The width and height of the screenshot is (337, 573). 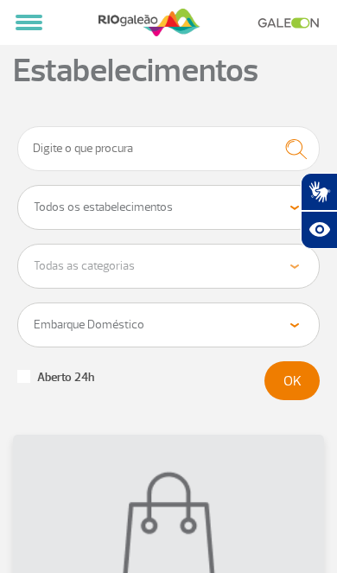 What do you see at coordinates (168, 149) in the screenshot?
I see `input: Digite o que procura` at bounding box center [168, 149].